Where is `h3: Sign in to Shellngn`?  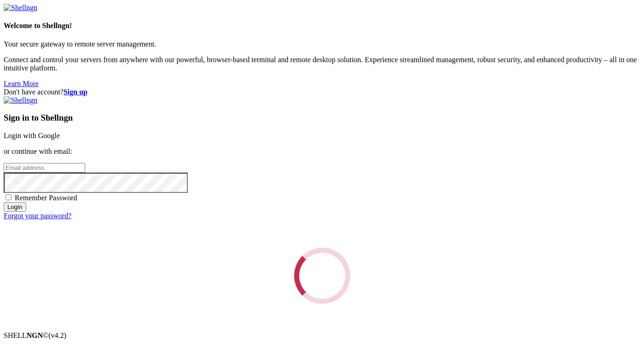 h3: Sign in to Shellngn is located at coordinates (322, 118).